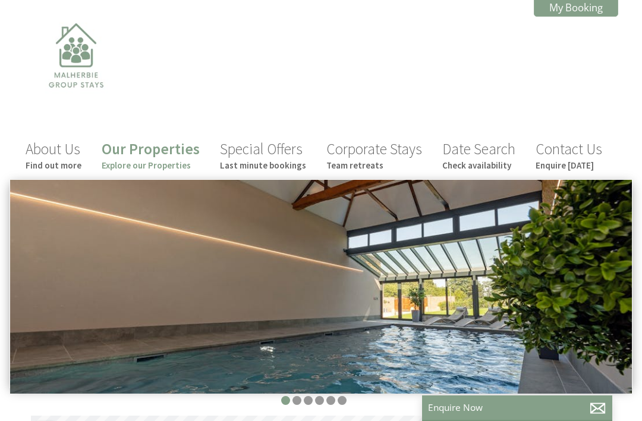 This screenshot has width=642, height=421. I want to click on small: Last minute bookings, so click(263, 165).